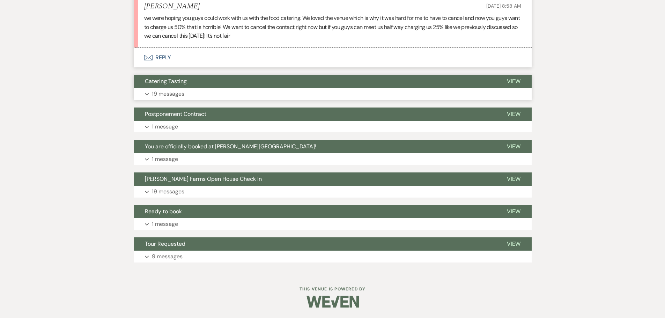 This screenshot has height=318, width=665. Describe the element at coordinates (314, 114) in the screenshot. I see `button: Postponement Contract` at that location.